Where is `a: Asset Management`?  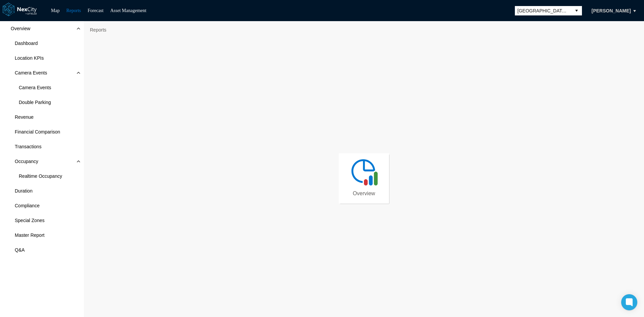
a: Asset Management is located at coordinates (128, 10).